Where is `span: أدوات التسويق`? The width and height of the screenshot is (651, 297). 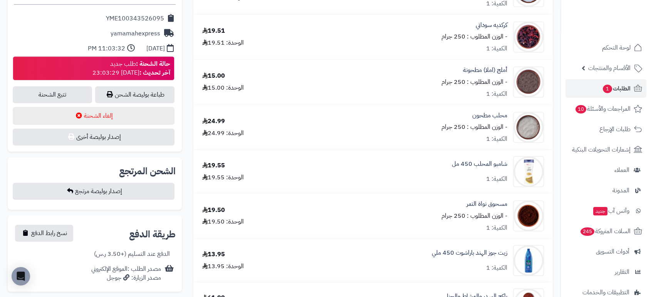 span: أدوات التسويق is located at coordinates (613, 252).